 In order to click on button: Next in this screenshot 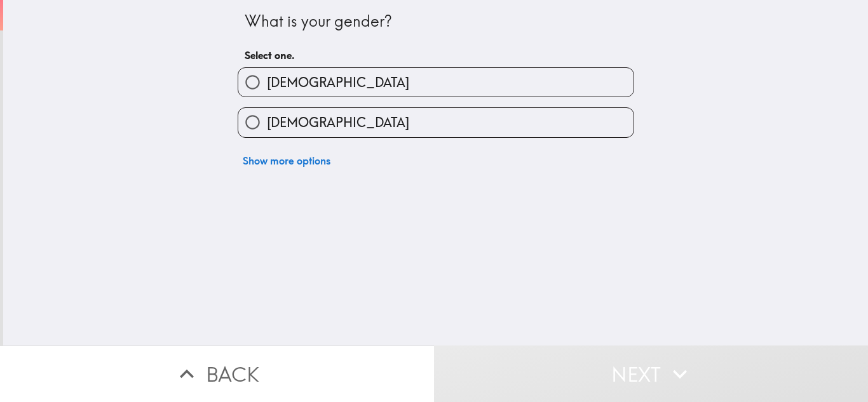, I will do `click(651, 373)`.